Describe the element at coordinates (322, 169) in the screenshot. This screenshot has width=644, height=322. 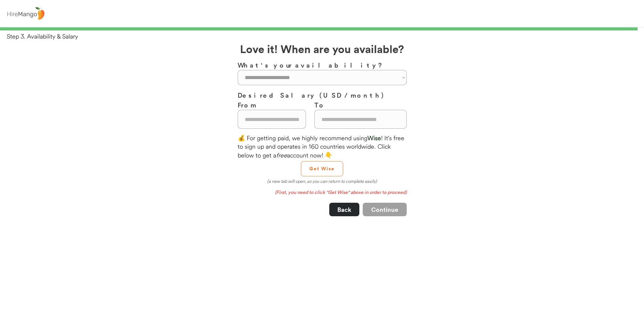
I see `button: Get Wise` at that location.